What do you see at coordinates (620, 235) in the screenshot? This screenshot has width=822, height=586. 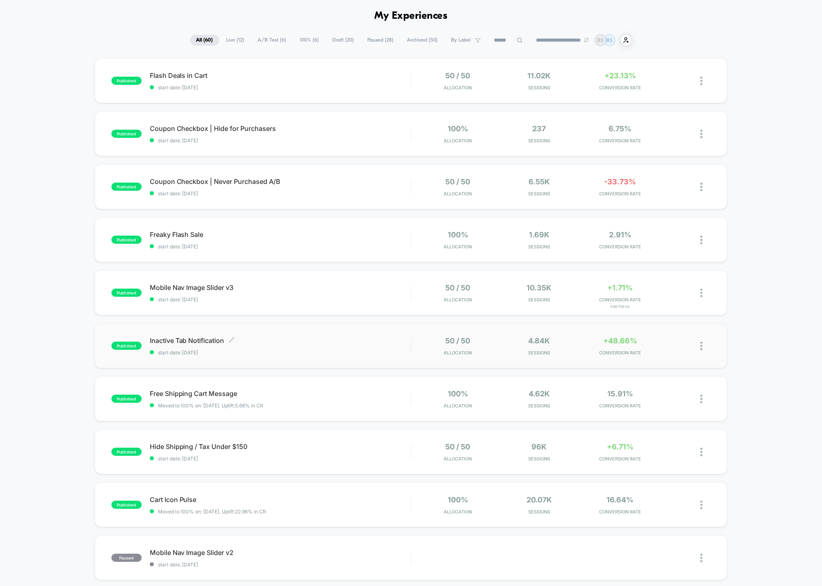 I see `span: 2.91%` at bounding box center [620, 235].